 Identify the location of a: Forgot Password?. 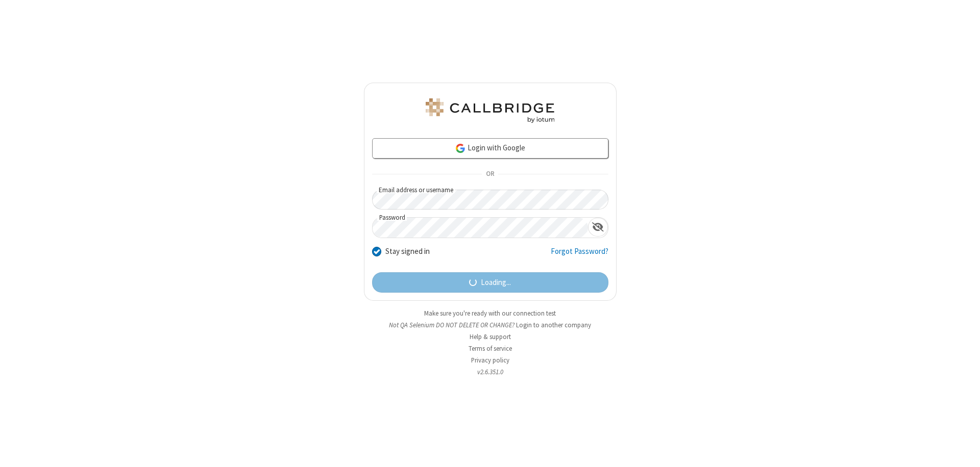
(579, 255).